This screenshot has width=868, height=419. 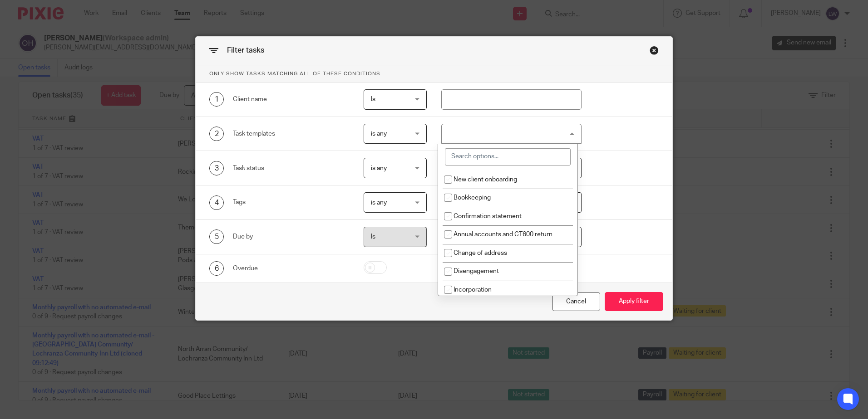 What do you see at coordinates (291, 168) in the screenshot?
I see `div: Task status` at bounding box center [291, 168].